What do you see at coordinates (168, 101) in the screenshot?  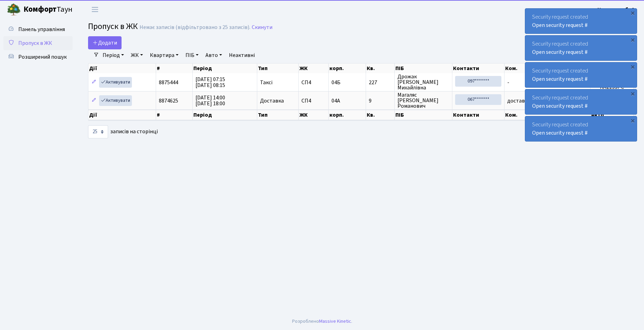 I see `span: 8874625` at bounding box center [168, 101].